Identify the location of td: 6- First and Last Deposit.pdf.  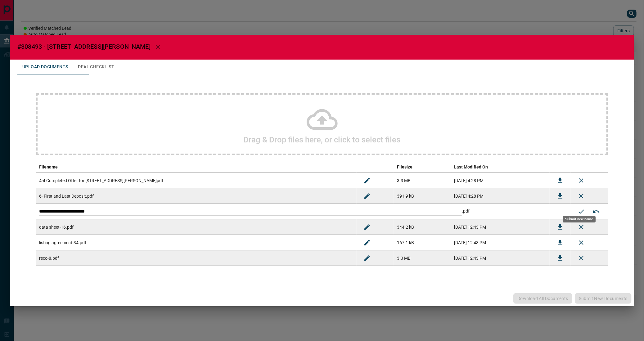
(196, 196).